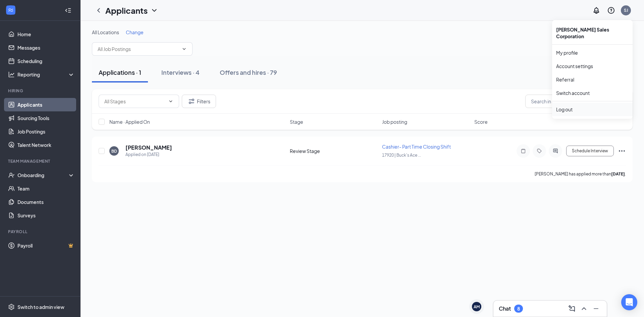 This screenshot has width=644, height=317. What do you see at coordinates (98, 10) in the screenshot?
I see `svg: ChevronLeft` at bounding box center [98, 10].